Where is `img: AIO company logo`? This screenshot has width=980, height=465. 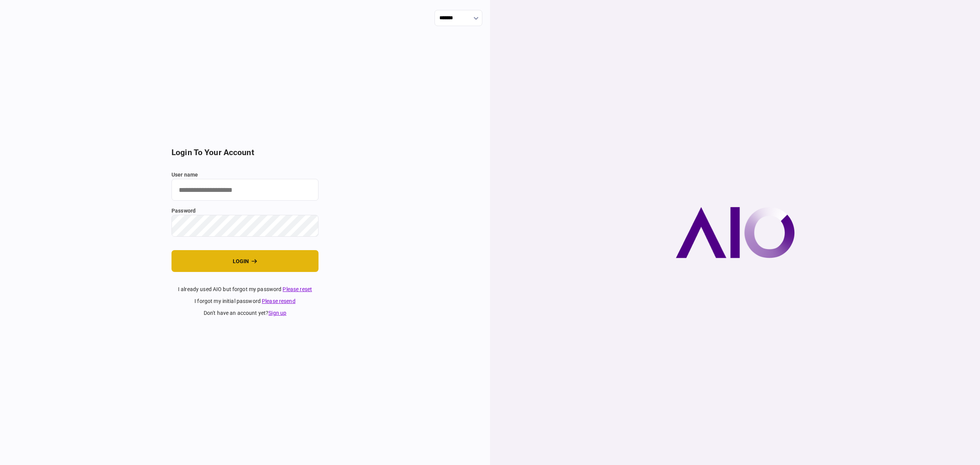
img: AIO company logo is located at coordinates (735, 232).